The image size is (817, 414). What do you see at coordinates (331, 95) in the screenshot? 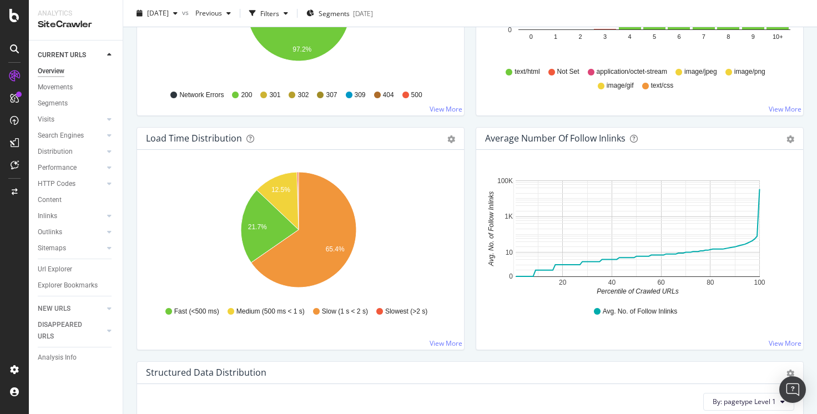
I see `span: 307` at bounding box center [331, 95].